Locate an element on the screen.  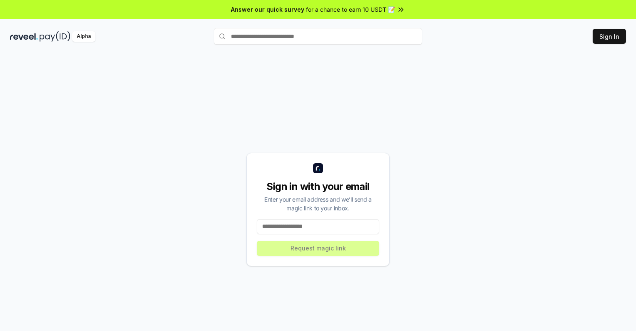
img: logo_small is located at coordinates (318, 168).